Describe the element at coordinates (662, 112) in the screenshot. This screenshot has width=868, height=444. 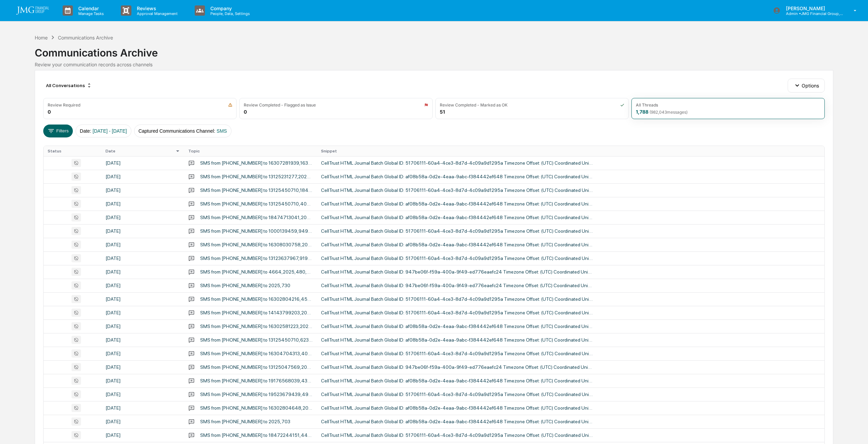
I see `div: 1,788` at that location.